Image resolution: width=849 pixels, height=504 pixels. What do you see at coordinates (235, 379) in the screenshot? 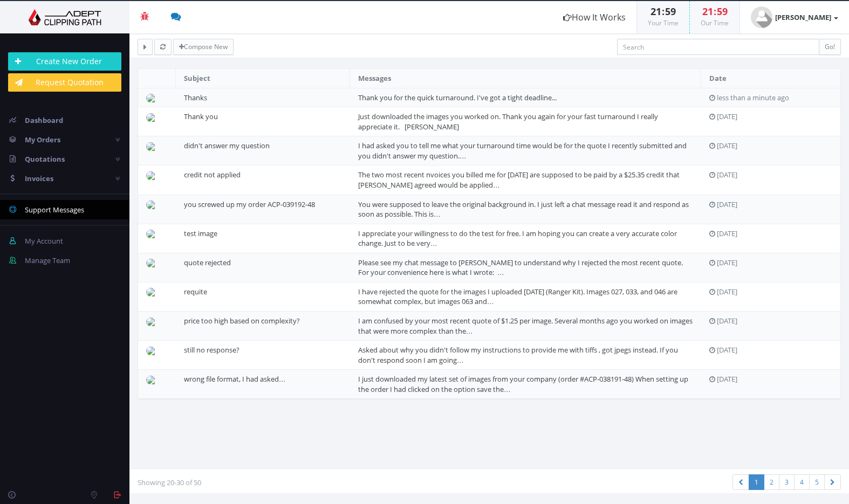
I see `a: wrong file format, I had asked…` at bounding box center [235, 379].